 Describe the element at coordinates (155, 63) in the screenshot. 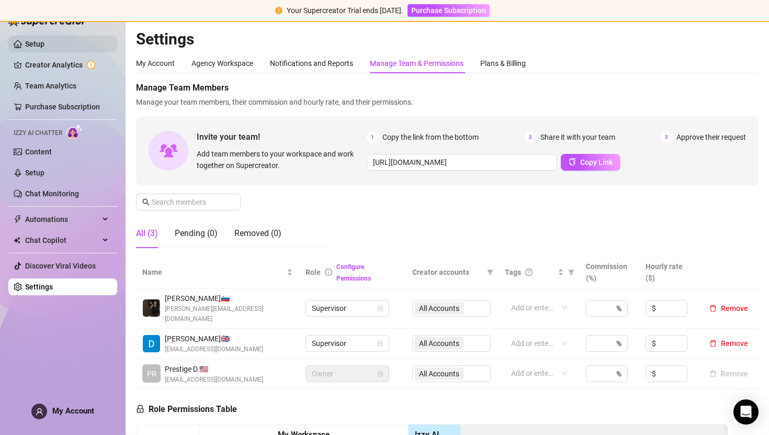

I see `div: My Account` at that location.